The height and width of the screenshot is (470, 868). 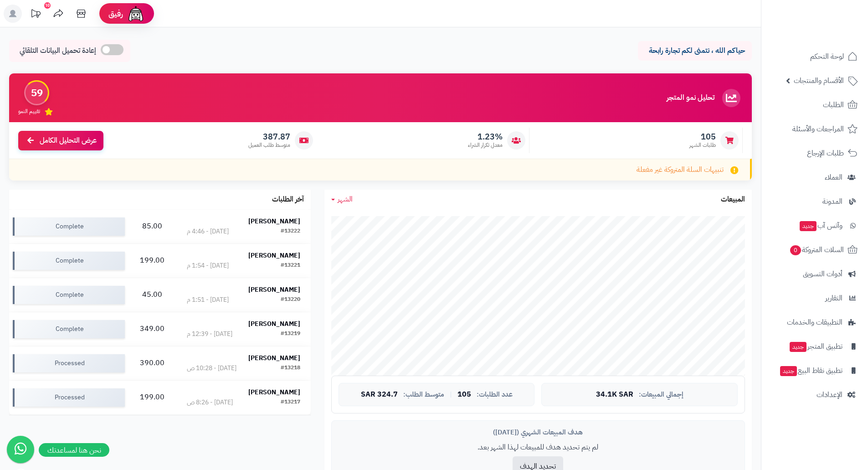 What do you see at coordinates (68, 141) in the screenshot?
I see `span: عرض التحليل الكامل` at bounding box center [68, 141].